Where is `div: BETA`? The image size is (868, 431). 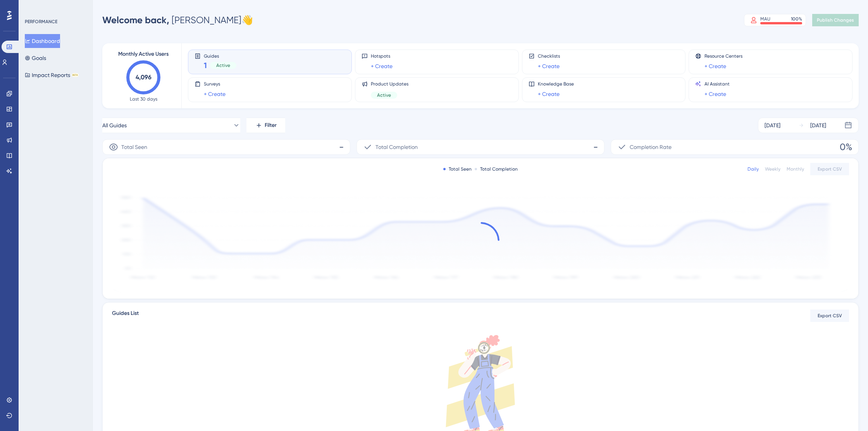 div: BETA is located at coordinates (75, 75).